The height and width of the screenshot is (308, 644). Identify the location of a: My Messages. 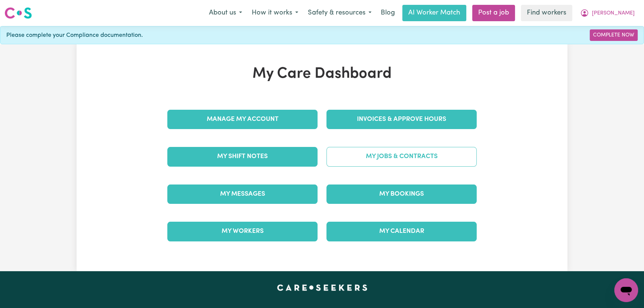
(242, 194).